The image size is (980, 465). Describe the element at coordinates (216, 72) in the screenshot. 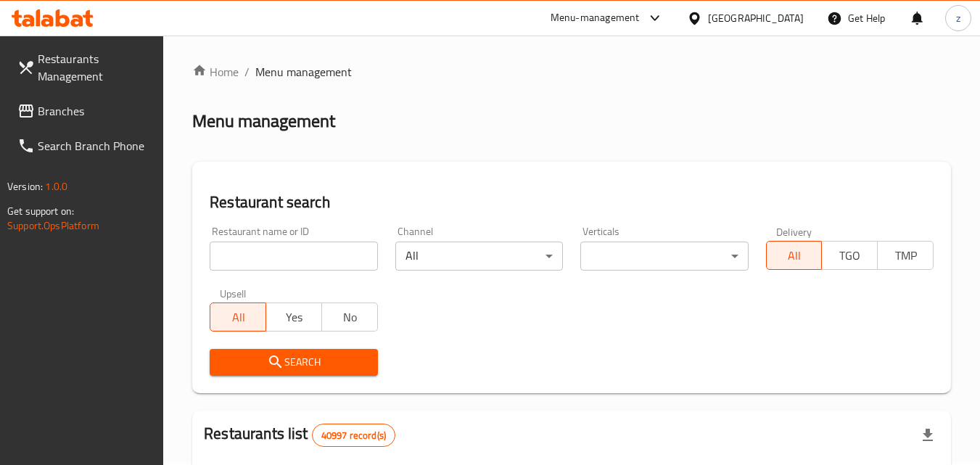

I see `a: Home` at that location.